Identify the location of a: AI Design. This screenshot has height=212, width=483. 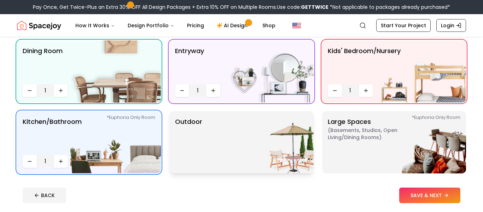
(233, 25).